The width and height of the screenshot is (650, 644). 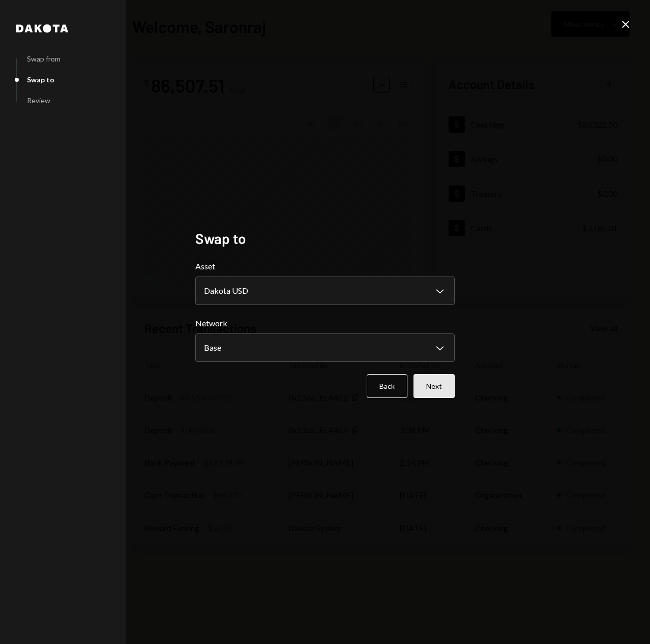 I want to click on label: Network, so click(x=325, y=323).